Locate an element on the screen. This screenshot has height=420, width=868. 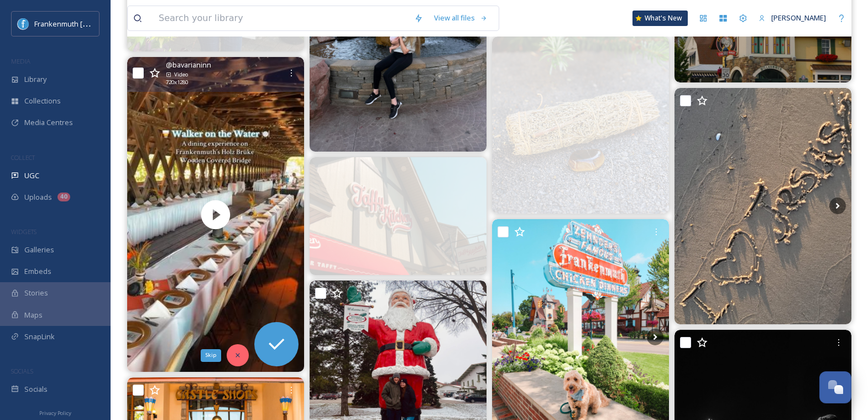
span: Socials is located at coordinates (36, 389).